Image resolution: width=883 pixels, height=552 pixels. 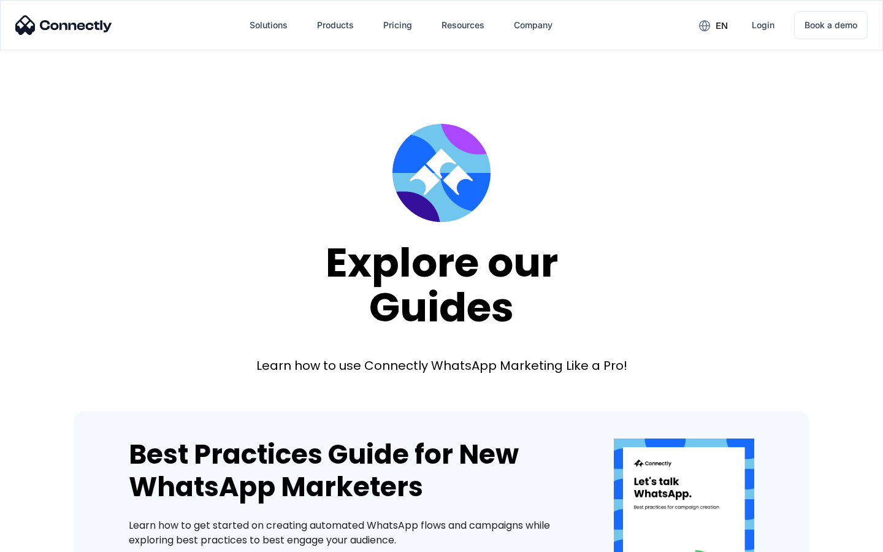 What do you see at coordinates (441, 284) in the screenshot?
I see `div: Explore our Guides` at bounding box center [441, 284].